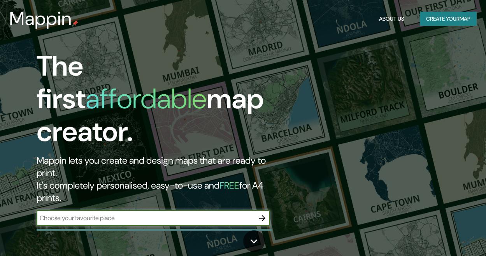 The width and height of the screenshot is (486, 256). What do you see at coordinates (40, 19) in the screenshot?
I see `h3: Mappin` at bounding box center [40, 19].